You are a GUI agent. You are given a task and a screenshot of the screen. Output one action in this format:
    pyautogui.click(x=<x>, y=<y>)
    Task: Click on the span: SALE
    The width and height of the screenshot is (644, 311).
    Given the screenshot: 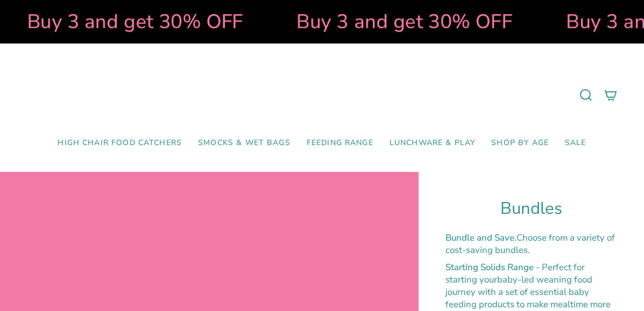 What is the action you would take?
    pyautogui.click(x=576, y=143)
    